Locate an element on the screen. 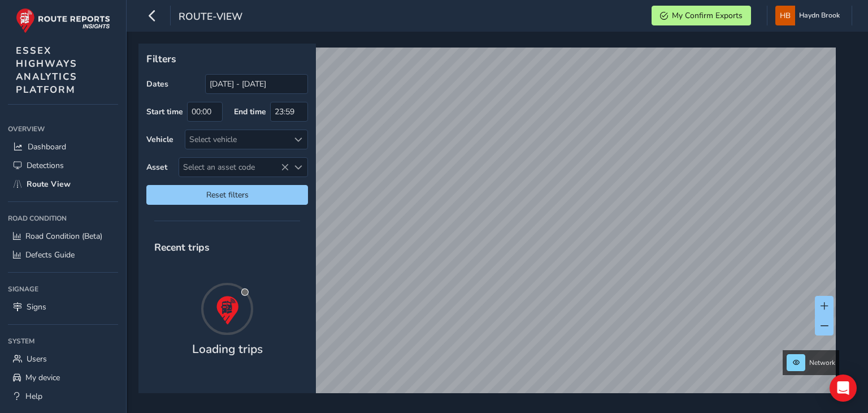 Image resolution: width=868 pixels, height=413 pixels. span: Route View is located at coordinates (49, 184).